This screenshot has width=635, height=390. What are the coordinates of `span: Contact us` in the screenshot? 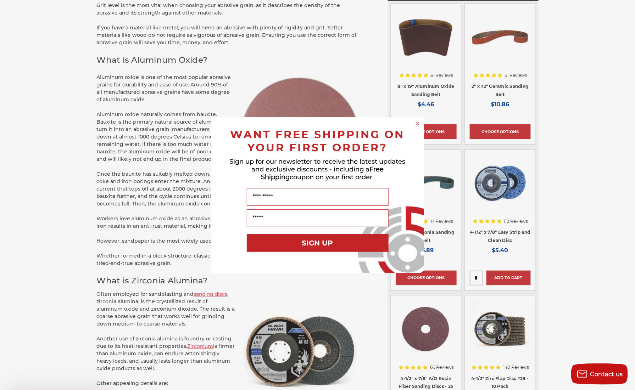 It's located at (606, 374).